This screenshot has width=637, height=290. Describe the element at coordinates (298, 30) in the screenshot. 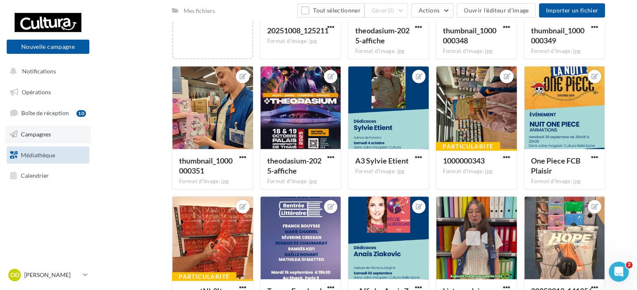

I see `span: 20251008_125211` at that location.